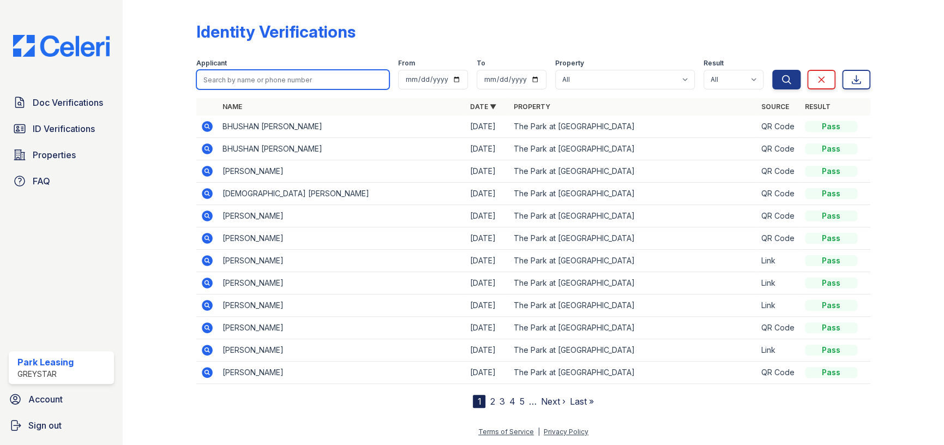 The image size is (944, 445). I want to click on label: Result, so click(713, 63).